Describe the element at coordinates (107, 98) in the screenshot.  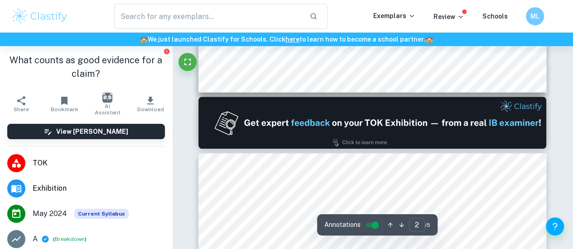
I see `img: AI Assistant` at that location.